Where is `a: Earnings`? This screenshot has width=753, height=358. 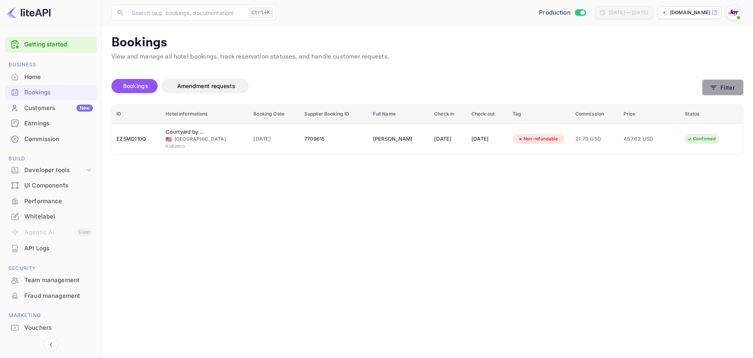
a: Earnings is located at coordinates (51, 123).